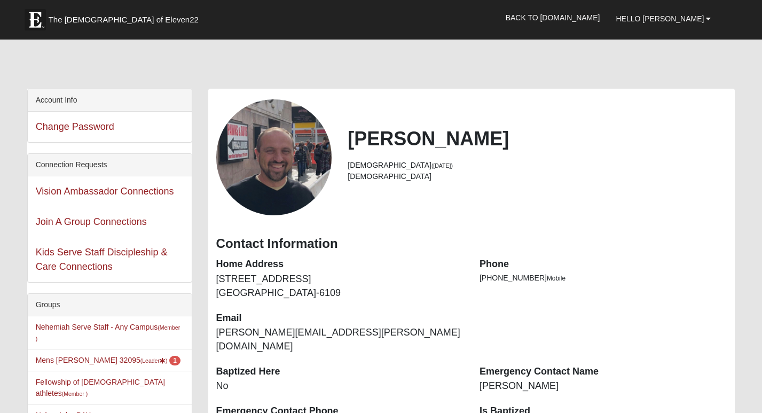  I want to click on dt: Emergency Contact Name, so click(603, 372).